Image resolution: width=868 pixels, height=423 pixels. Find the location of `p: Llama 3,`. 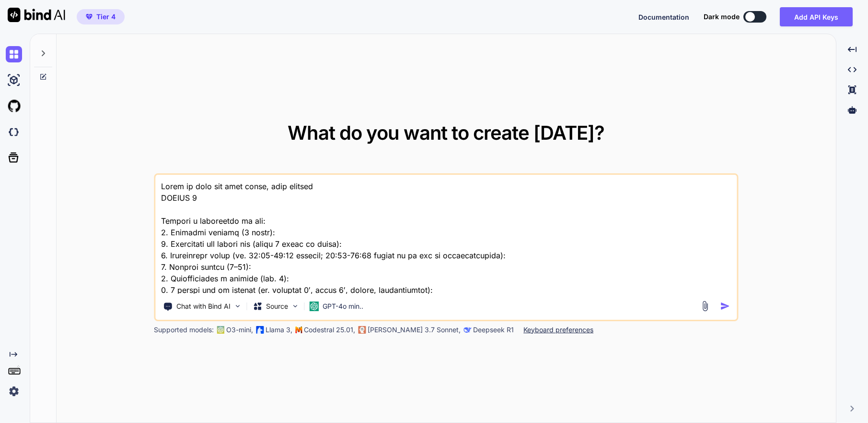

p: Llama 3, is located at coordinates (279, 330).